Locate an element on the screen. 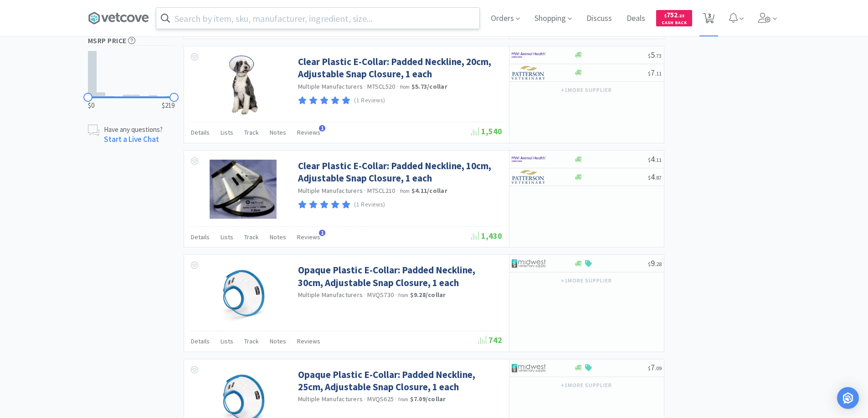 This screenshot has width=868, height=418. span: Cash Back is located at coordinates (674, 23).